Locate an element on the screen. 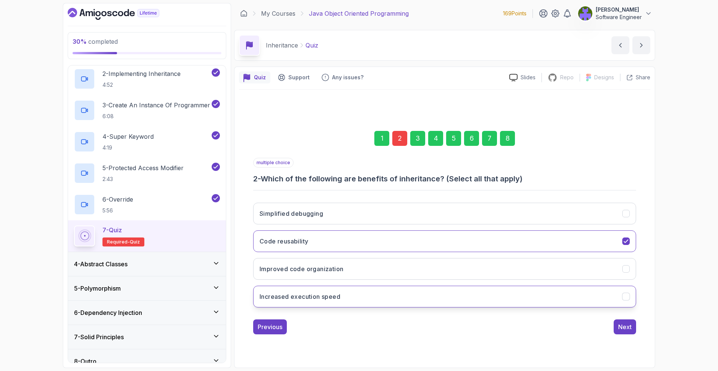 This screenshot has height=371, width=718. p: Repo is located at coordinates (567, 77).